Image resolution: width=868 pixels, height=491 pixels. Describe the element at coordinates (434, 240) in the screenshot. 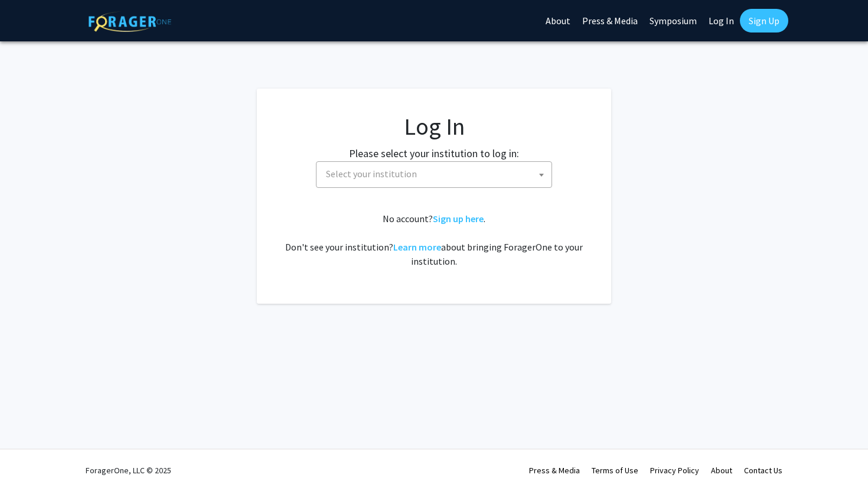

I see `div: No account? . Don't see your institution? about bringing ForagerOne to your institution.` at that location.